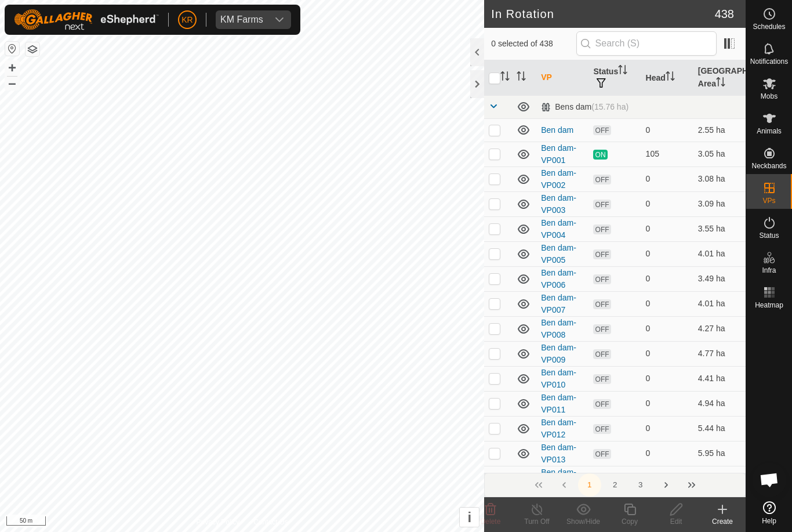 The width and height of the screenshot is (792, 532). Describe the element at coordinates (769, 27) in the screenshot. I see `span: Schedules` at that location.